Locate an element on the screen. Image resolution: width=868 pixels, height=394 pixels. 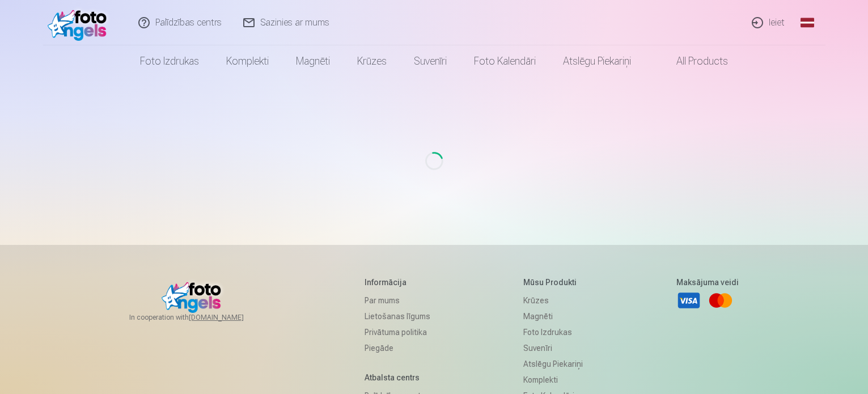
a: Privātuma politika is located at coordinates (398, 332).